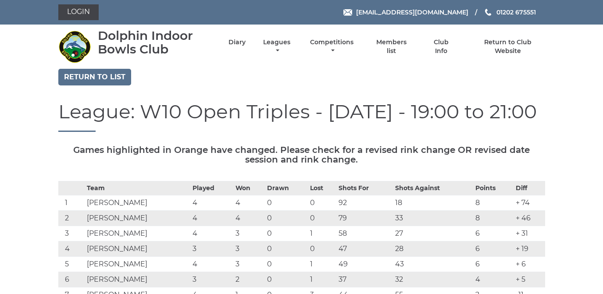  What do you see at coordinates (433, 219) in the screenshot?
I see `td: 33` at bounding box center [433, 219].